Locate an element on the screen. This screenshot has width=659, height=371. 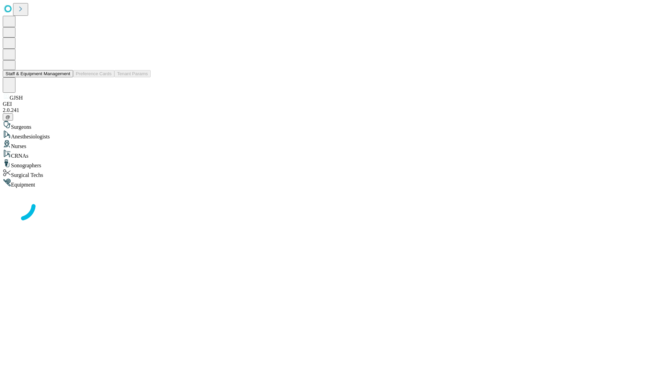
div: Sonographers is located at coordinates (330, 164).